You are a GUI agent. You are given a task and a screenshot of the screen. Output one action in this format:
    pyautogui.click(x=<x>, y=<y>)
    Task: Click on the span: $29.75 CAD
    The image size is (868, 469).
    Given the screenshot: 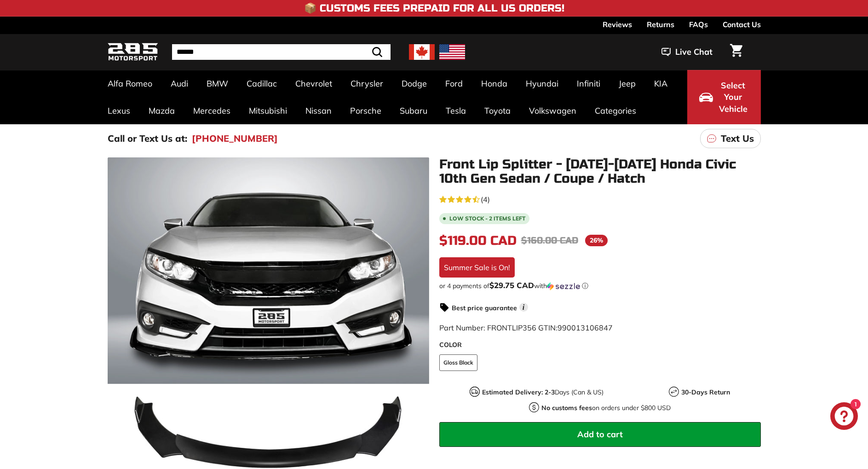 What is the action you would take?
    pyautogui.click(x=512, y=285)
    